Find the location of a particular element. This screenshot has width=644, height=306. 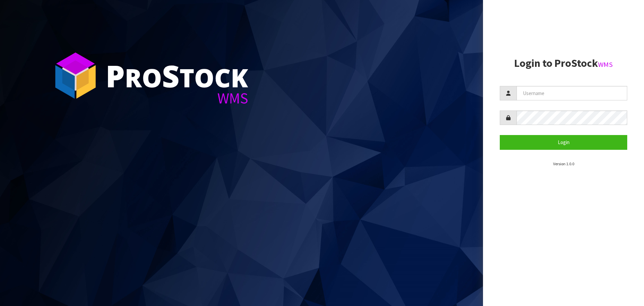

div: WMS is located at coordinates (177, 98).